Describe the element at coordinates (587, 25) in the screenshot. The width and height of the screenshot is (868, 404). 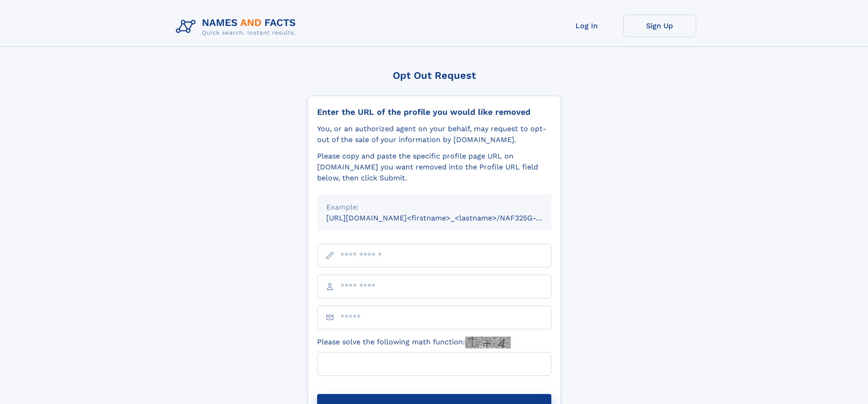
I see `a: Log In` at that location.